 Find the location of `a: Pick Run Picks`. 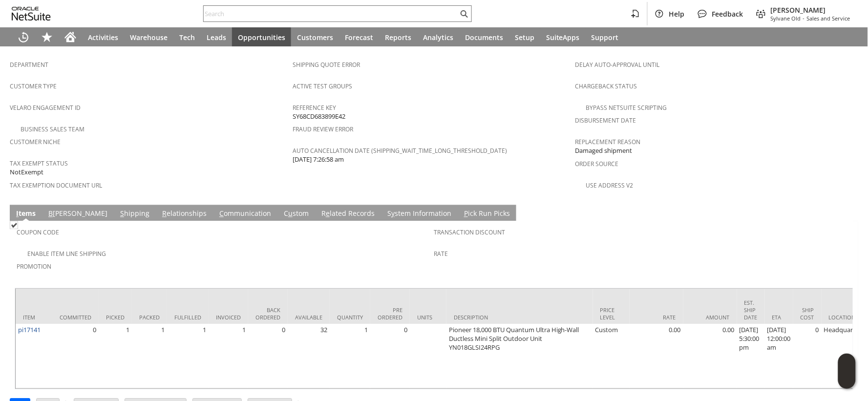

a: Pick Run Picks is located at coordinates (487, 214).